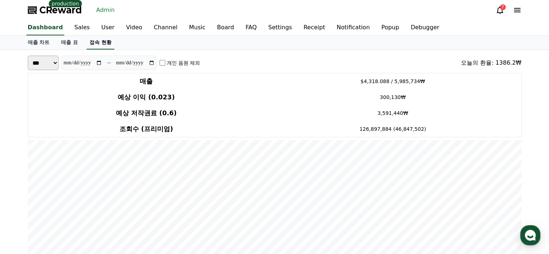 The height and width of the screenshot is (254, 549). I want to click on h4: 조회수 (프리미엄), so click(146, 129).